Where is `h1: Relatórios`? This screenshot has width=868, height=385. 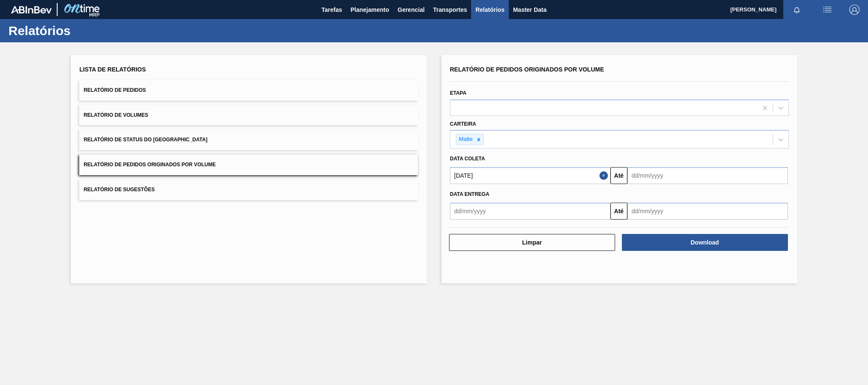 h1: Relatórios is located at coordinates (84, 30).